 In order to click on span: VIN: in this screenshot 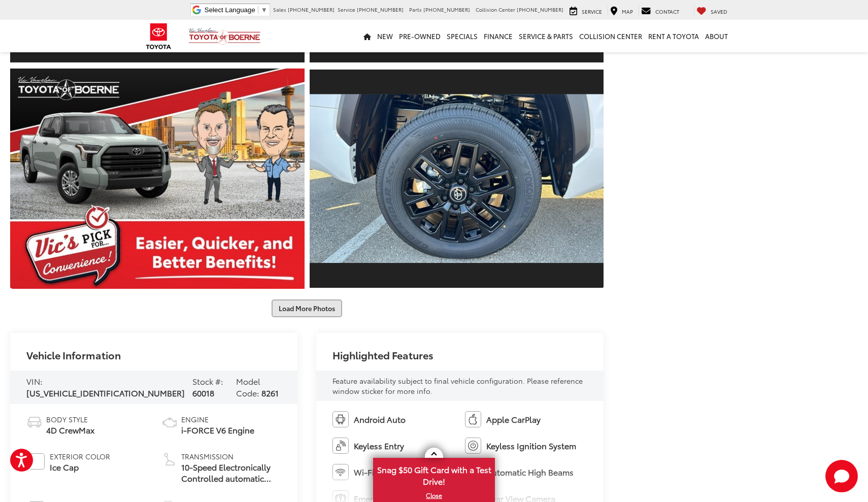, I will do `click(35, 381)`.